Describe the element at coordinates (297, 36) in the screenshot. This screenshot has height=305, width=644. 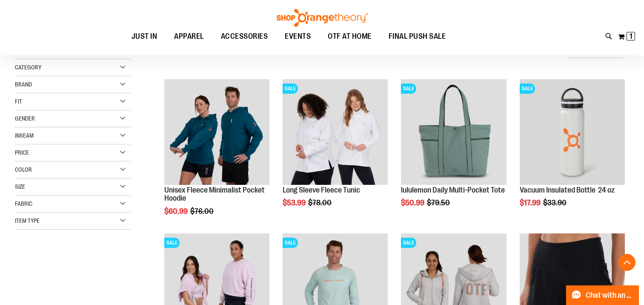
I see `span: EVENTS` at that location.